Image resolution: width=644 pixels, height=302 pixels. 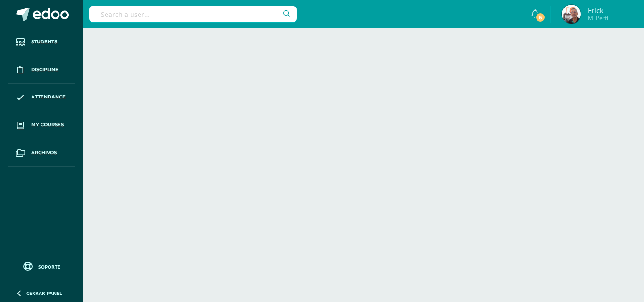 I want to click on span: Students, so click(x=44, y=42).